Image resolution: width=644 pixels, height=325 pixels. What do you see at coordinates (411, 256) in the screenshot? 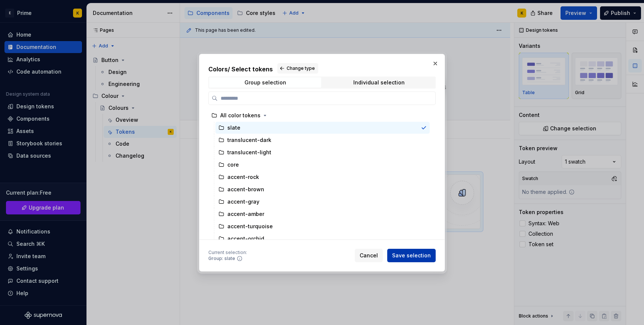
I see `button: Save selection` at bounding box center [411, 256].